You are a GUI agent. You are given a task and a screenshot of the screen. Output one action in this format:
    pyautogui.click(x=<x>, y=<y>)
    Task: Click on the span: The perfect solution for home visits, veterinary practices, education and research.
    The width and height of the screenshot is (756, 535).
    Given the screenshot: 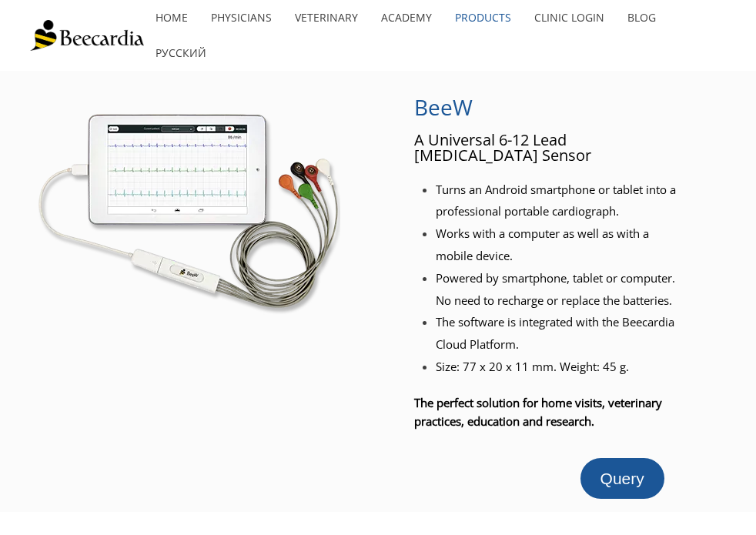 What is the action you would take?
    pyautogui.click(x=538, y=412)
    